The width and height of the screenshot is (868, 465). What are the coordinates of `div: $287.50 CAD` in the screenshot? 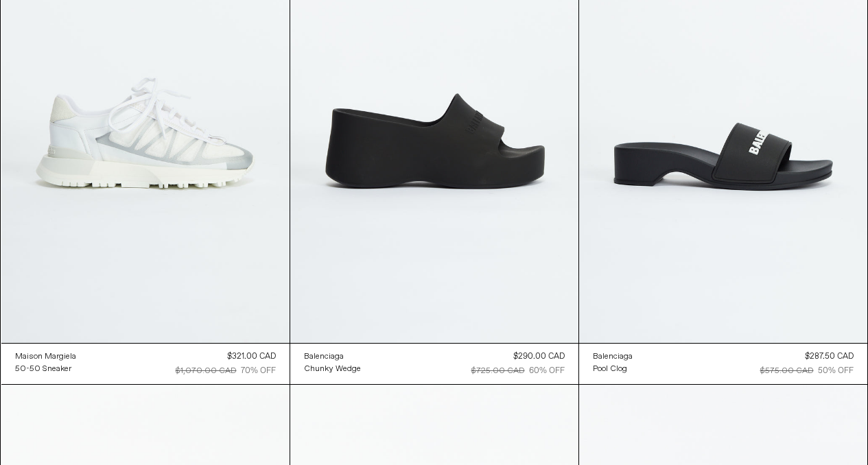 It's located at (829, 356).